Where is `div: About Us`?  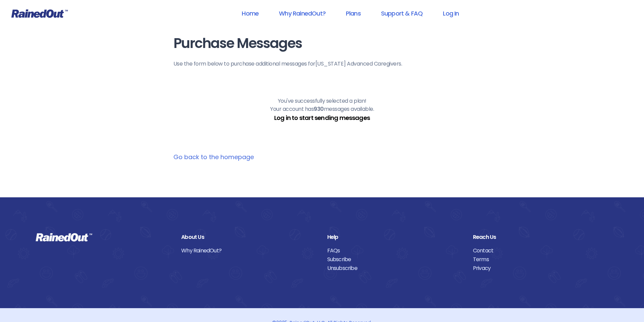
div: About Us is located at coordinates (249, 237).